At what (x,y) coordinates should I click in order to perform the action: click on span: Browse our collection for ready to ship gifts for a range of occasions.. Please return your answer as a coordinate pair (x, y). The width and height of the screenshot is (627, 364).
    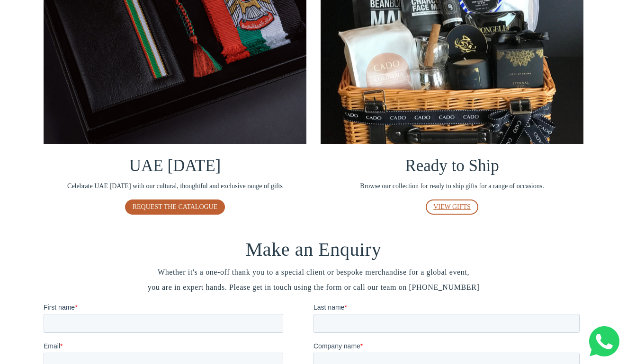
    Looking at the image, I should click on (452, 187).